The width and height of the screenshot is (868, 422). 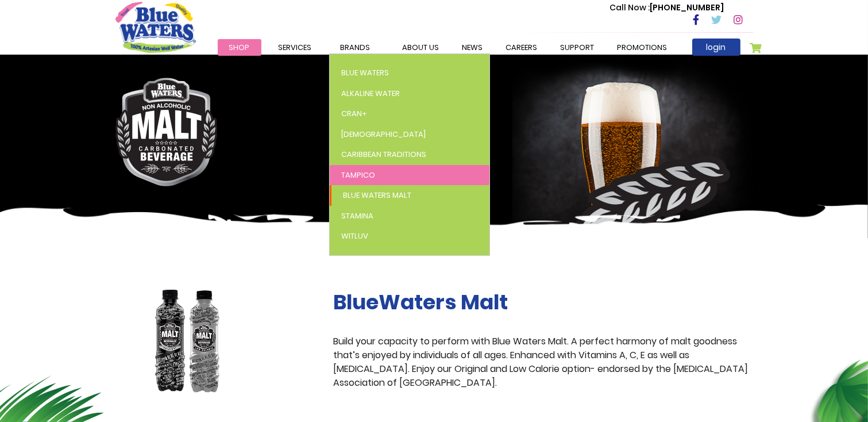 I want to click on a: Promotions, so click(x=642, y=47).